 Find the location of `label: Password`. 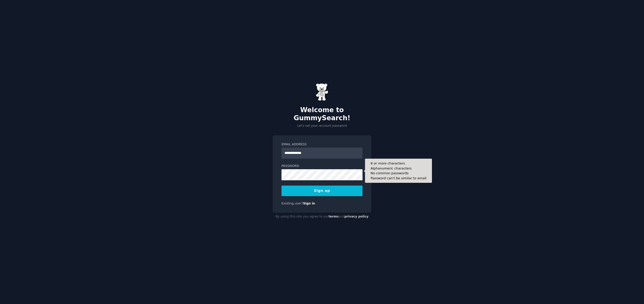

label: Password is located at coordinates (322, 166).